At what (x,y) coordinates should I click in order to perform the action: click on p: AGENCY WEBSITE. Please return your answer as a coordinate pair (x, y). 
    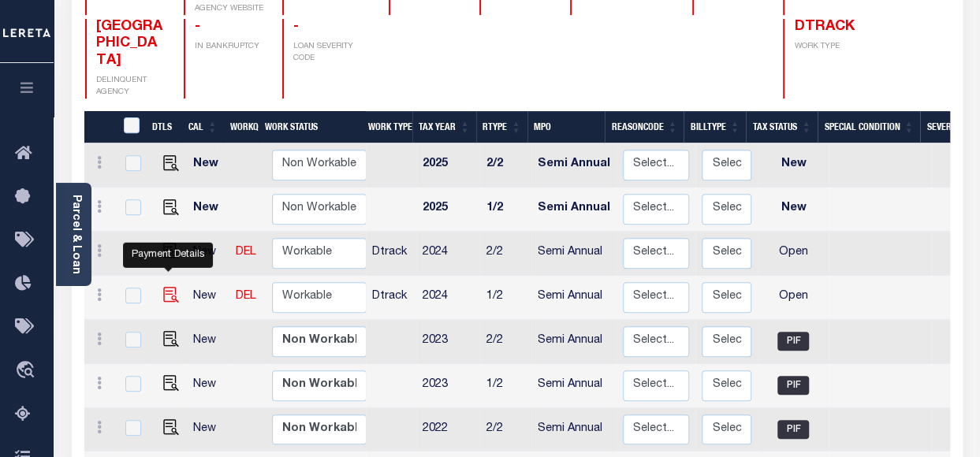
    Looking at the image, I should click on (228, 8).